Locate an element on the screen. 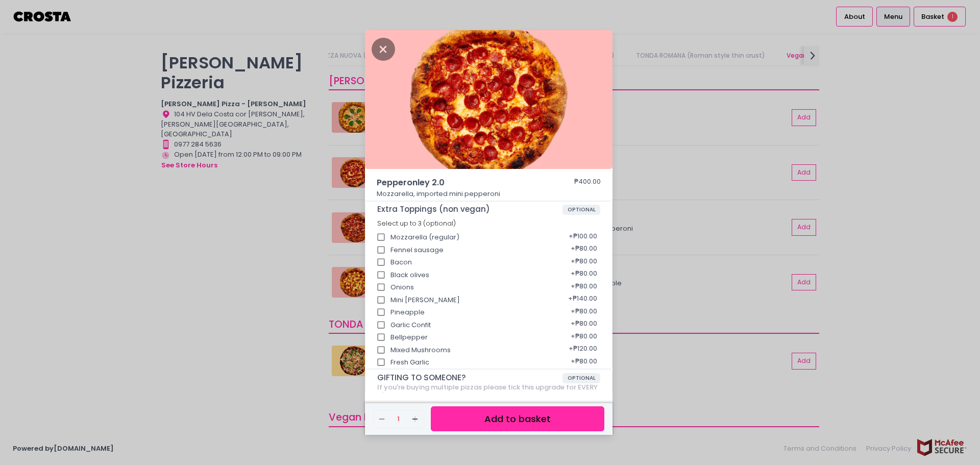  div: + ₱100.00 is located at coordinates (583, 237).